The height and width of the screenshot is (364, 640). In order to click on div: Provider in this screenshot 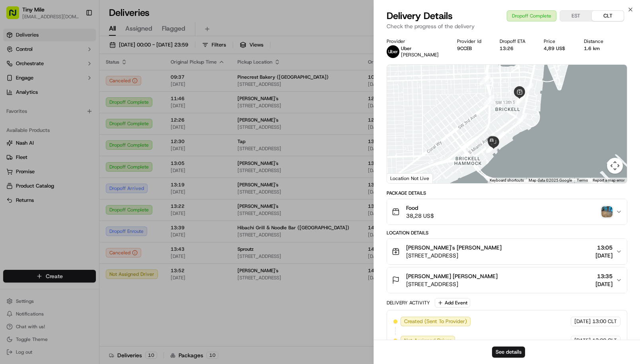, I will do `click(415, 42)`.